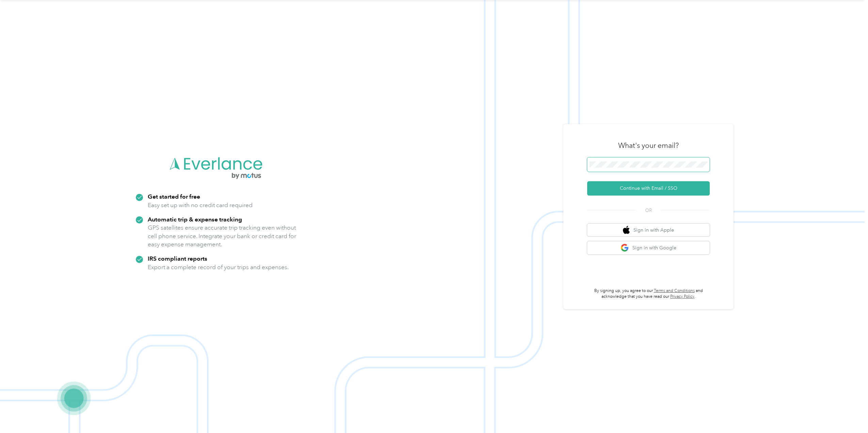 The width and height of the screenshot is (868, 433). I want to click on p: Export a complete record of your trips and expenses., so click(218, 267).